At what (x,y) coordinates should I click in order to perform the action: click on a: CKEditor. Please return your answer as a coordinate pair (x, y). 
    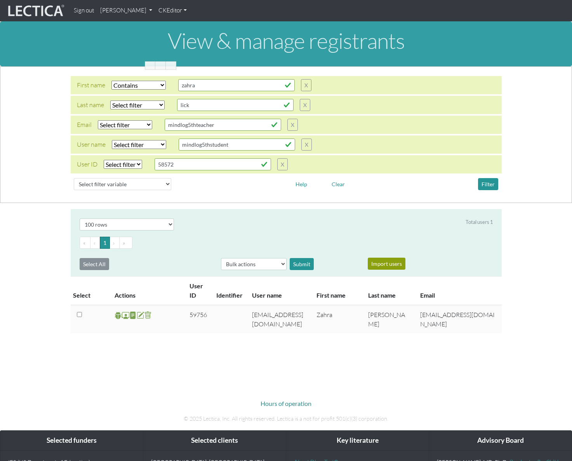
    Looking at the image, I should click on (172, 10).